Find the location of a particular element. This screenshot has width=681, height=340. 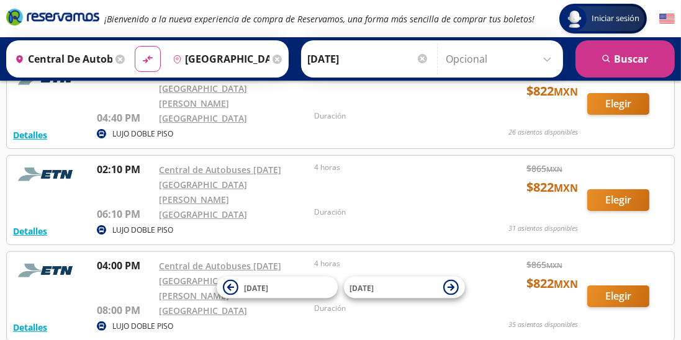

i: Brand Logo is located at coordinates (53, 17).